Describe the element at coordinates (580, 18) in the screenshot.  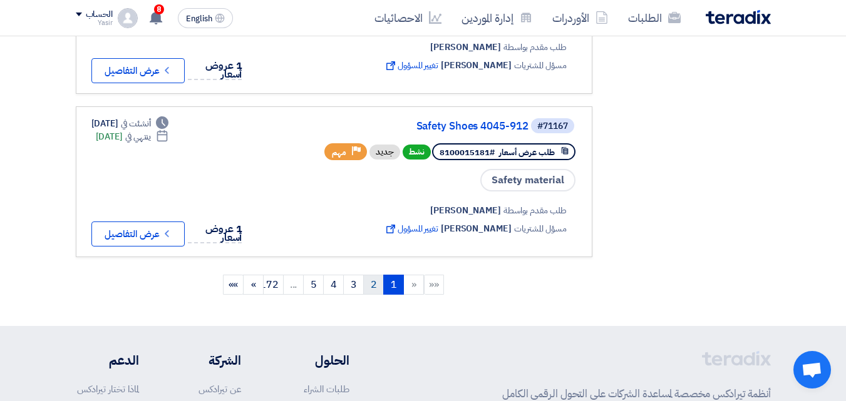
I see `a: الأوردرات` at that location.